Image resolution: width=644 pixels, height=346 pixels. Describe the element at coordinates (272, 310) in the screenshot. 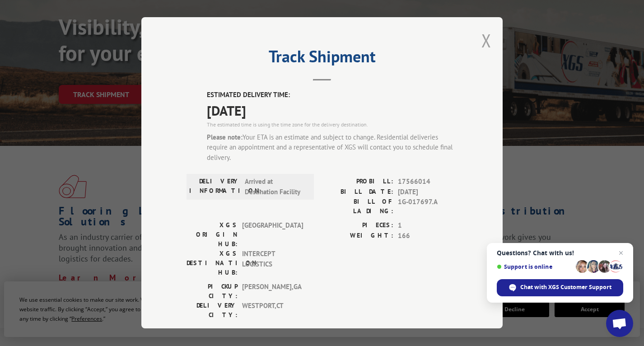

I see `span: WESTPORT , CT` at that location.